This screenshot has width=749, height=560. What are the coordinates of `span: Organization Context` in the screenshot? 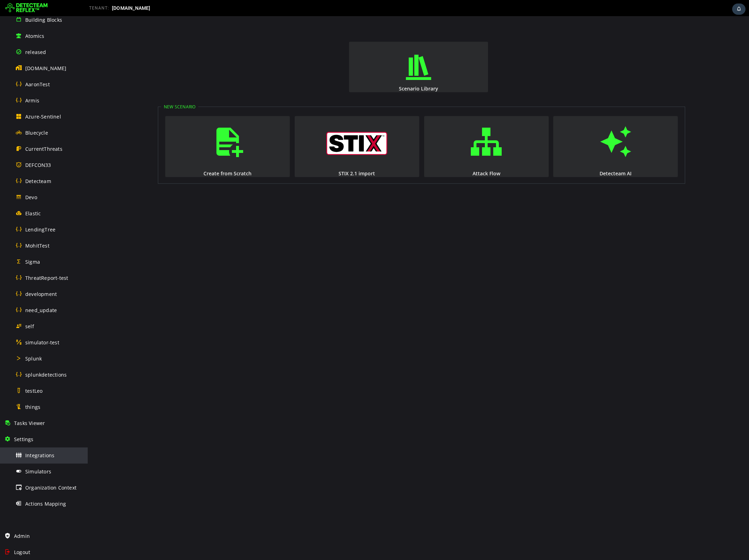 It's located at (51, 487).